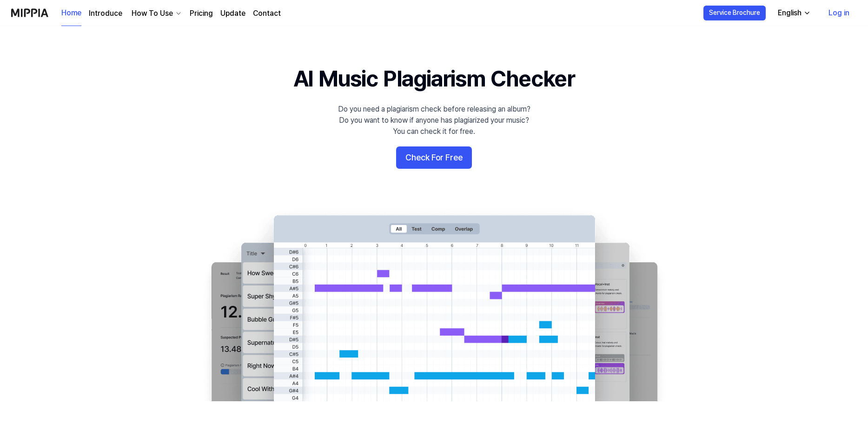  Describe the element at coordinates (156, 14) in the screenshot. I see `button: How To Use` at that location.